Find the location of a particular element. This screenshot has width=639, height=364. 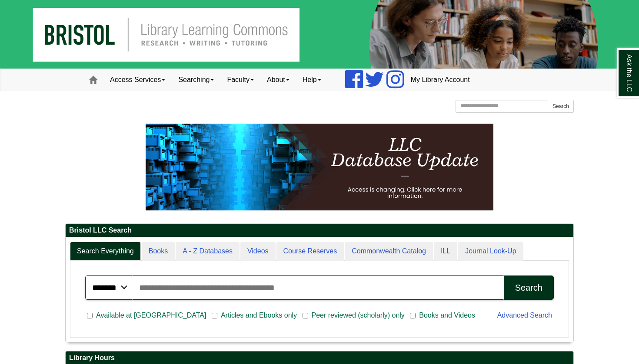

a: ILL is located at coordinates (445, 251).